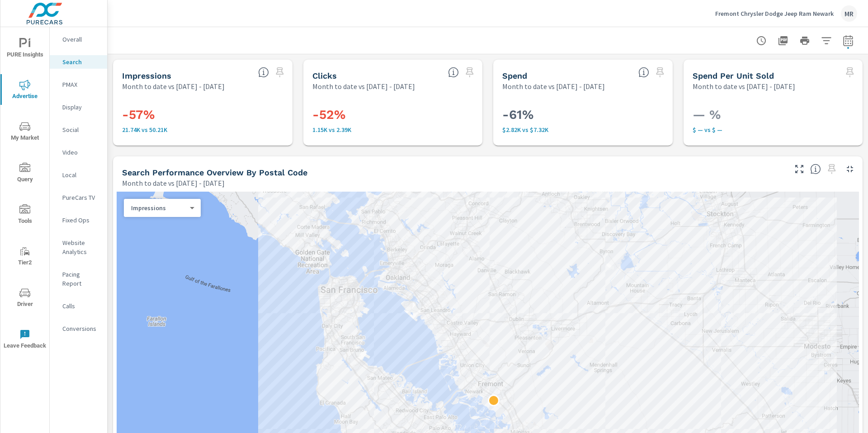  I want to click on div: MR, so click(849, 14).